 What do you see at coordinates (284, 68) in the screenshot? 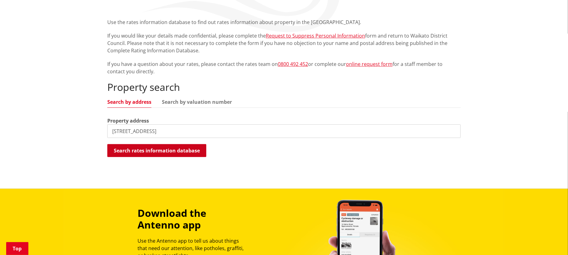
I see `p: If you have a question about your rates, please contact the rates team on or complete our for a s...` at bounding box center [284, 68].